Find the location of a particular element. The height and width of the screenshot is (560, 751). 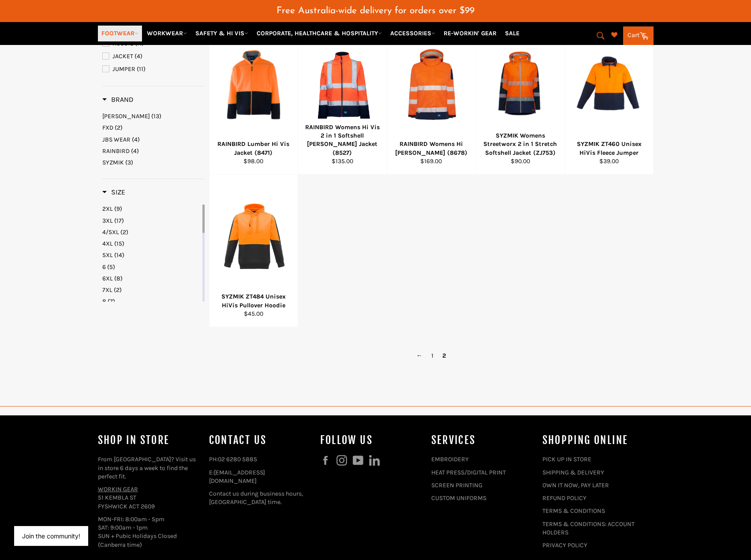

span: 5XL is located at coordinates (107, 255).